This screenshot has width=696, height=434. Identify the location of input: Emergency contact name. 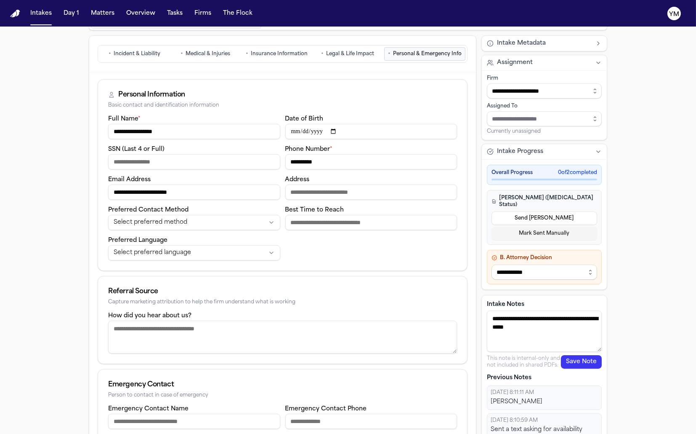
(194, 421).